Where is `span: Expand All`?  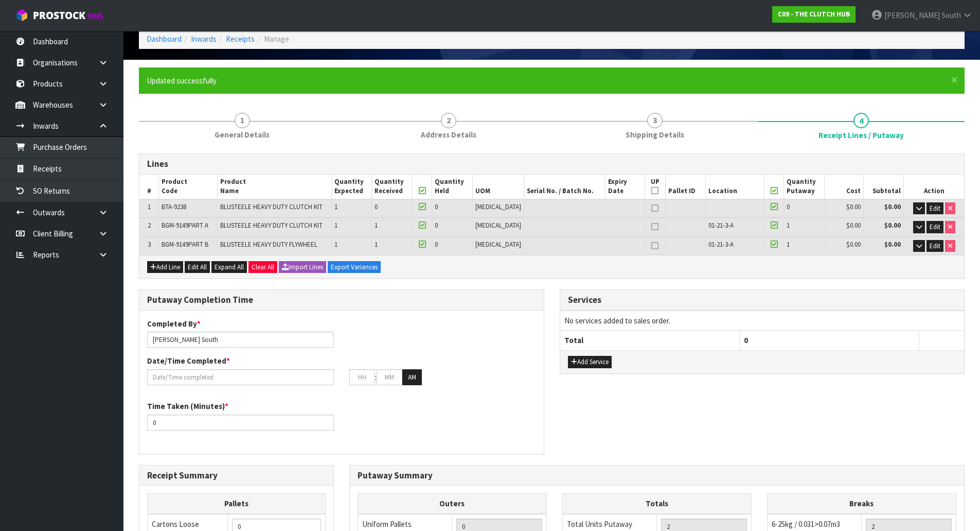 span: Expand All is located at coordinates (229, 267).